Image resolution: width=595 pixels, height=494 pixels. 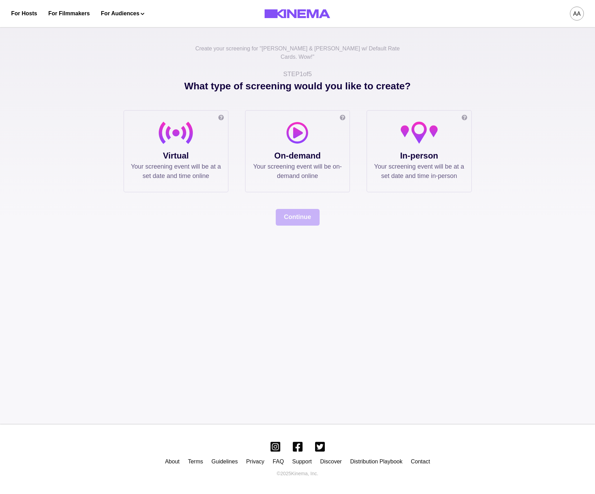 What do you see at coordinates (297, 217) in the screenshot?
I see `button: Continue` at bounding box center [297, 217].